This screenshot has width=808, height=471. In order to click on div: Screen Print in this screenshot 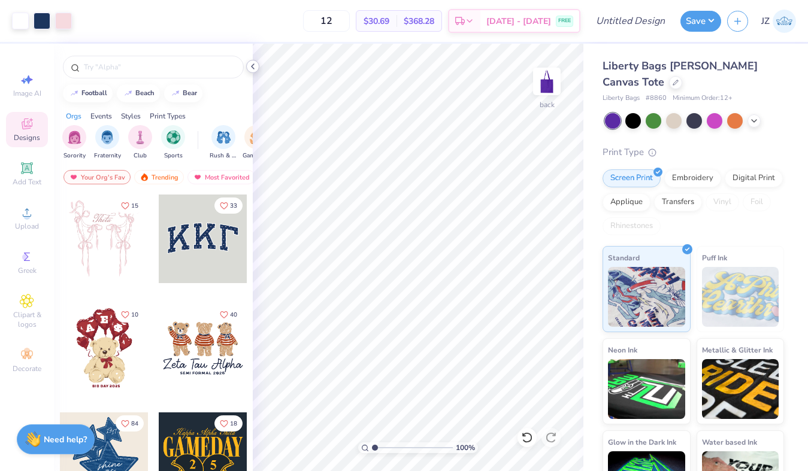, I will do `click(631, 178)`.